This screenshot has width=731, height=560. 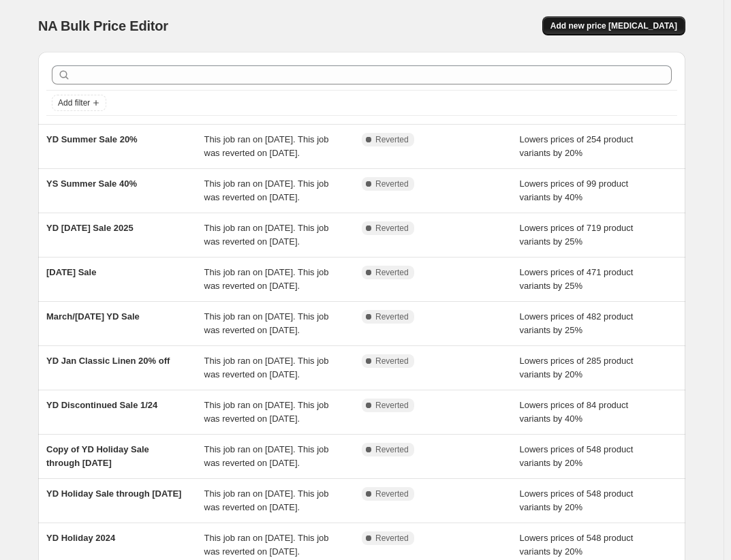 I want to click on span: Lowers prices of 99 product variants by 40%, so click(x=575, y=190).